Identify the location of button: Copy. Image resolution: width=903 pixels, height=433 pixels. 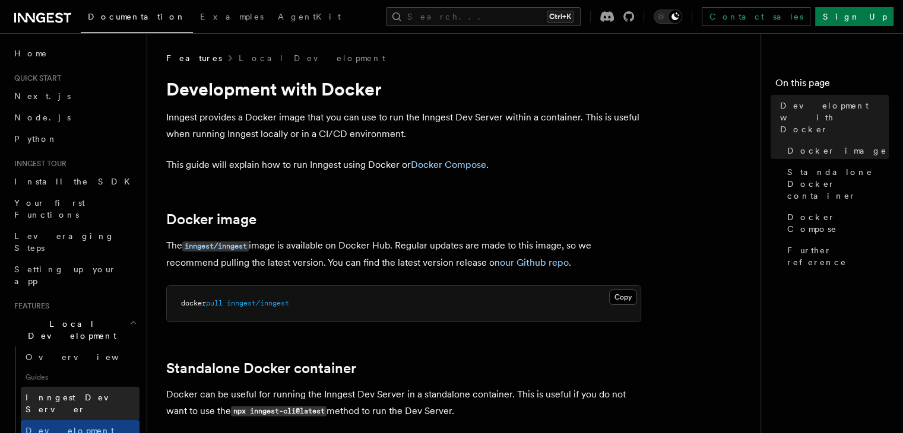
(623, 297).